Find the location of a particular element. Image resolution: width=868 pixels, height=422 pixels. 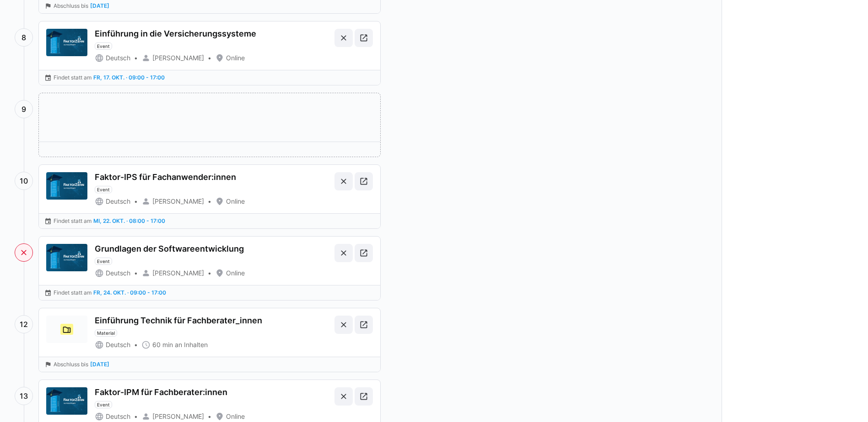

div: Einführung Technik für Fachberater_innen is located at coordinates (178, 321).